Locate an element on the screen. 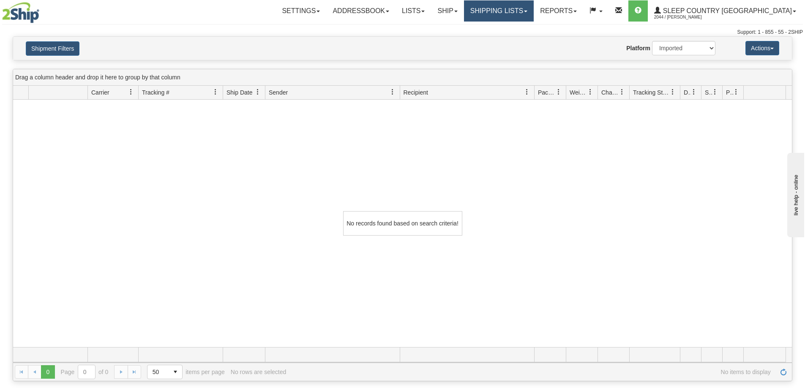 The image size is (805, 388). span: Pickup Status is located at coordinates (729, 93).